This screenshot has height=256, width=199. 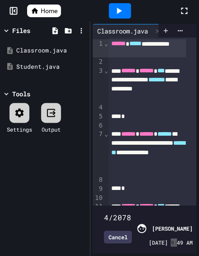 What do you see at coordinates (98, 85) in the screenshot?
I see `div: 3` at bounding box center [98, 85].